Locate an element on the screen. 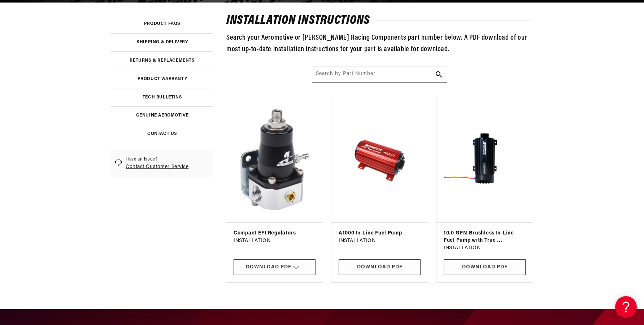 This screenshot has height=325, width=644. h2: installation instructions is located at coordinates (380, 21).